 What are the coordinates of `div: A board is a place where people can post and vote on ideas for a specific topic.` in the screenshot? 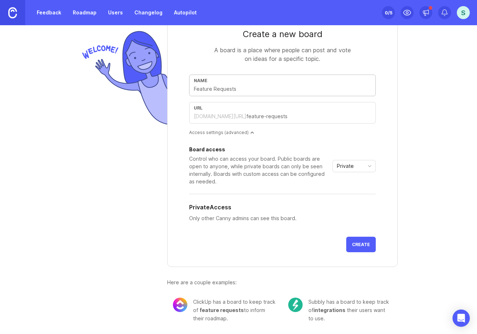 It's located at (283, 54).